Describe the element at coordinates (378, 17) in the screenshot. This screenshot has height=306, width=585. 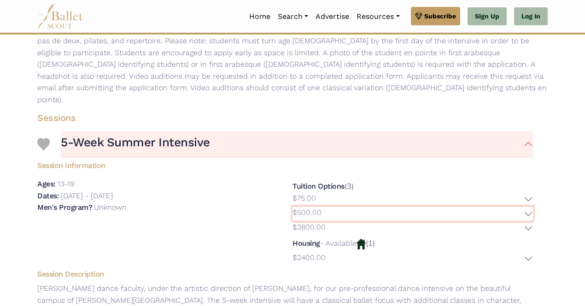
I see `a: Resources` at that location.